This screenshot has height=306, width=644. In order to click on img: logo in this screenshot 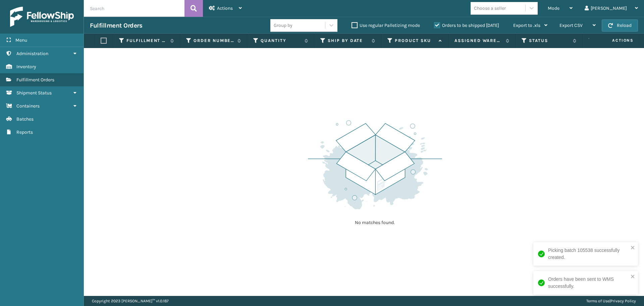, I will do `click(42, 17)`.